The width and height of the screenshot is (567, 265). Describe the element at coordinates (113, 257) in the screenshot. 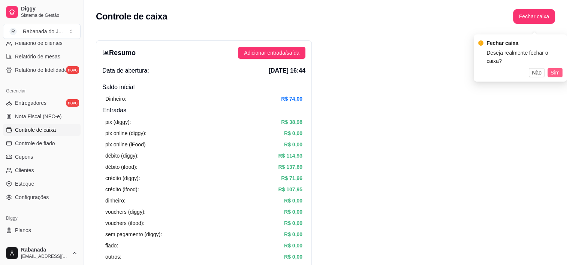

I see `article: outros:` at that location.